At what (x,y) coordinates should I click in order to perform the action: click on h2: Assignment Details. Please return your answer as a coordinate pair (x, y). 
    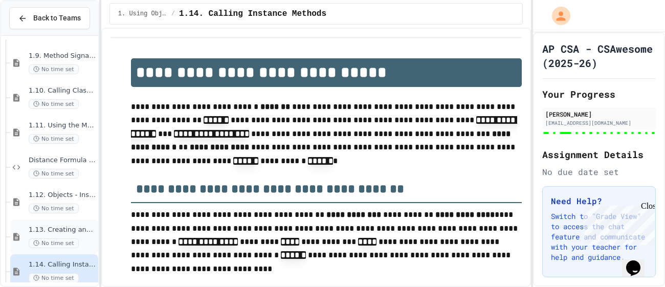
    Looking at the image, I should click on (599, 154).